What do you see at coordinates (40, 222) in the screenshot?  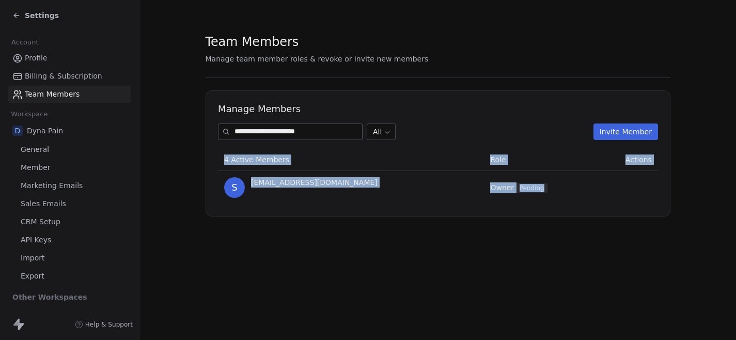 I see `span: CRM Setup` at bounding box center [40, 222].